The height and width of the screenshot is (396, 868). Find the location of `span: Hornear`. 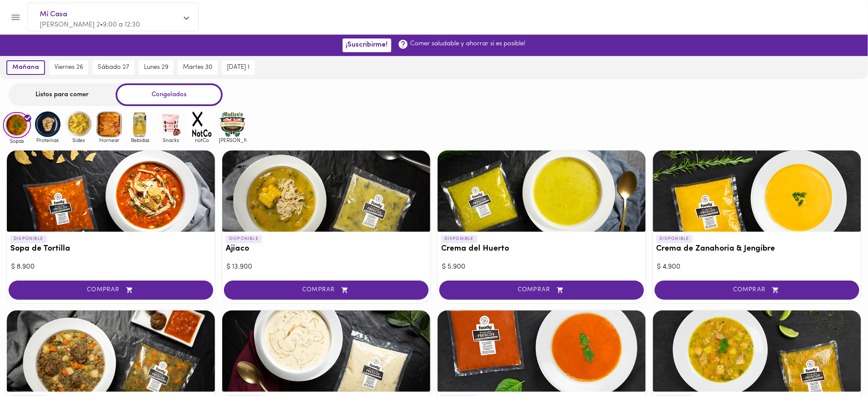

span: Hornear is located at coordinates (109, 140).